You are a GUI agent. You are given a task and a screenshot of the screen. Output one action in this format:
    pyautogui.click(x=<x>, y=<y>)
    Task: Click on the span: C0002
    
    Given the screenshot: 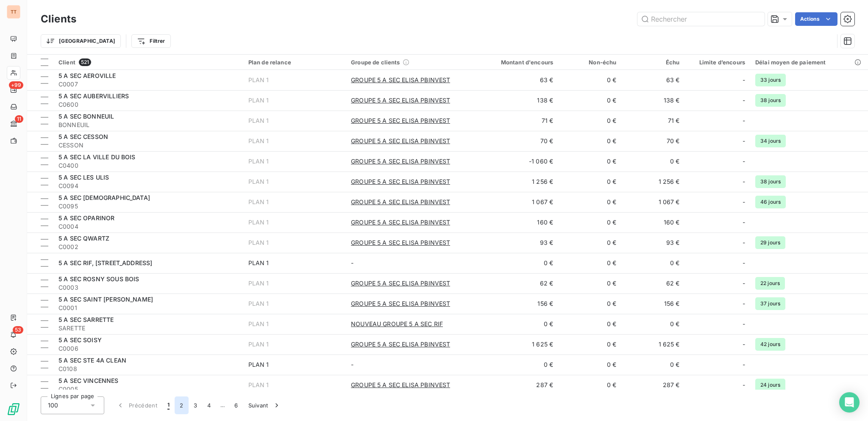 What is the action you would take?
    pyautogui.click(x=148, y=247)
    